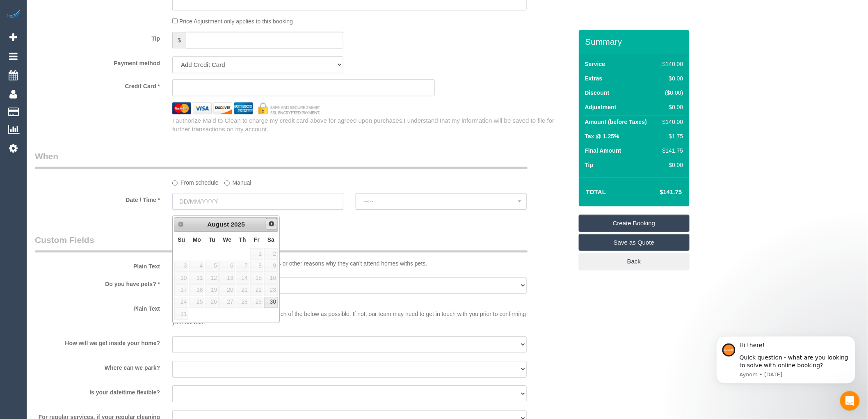 The height and width of the screenshot is (419, 868). I want to click on input: From schedule, so click(175, 183).